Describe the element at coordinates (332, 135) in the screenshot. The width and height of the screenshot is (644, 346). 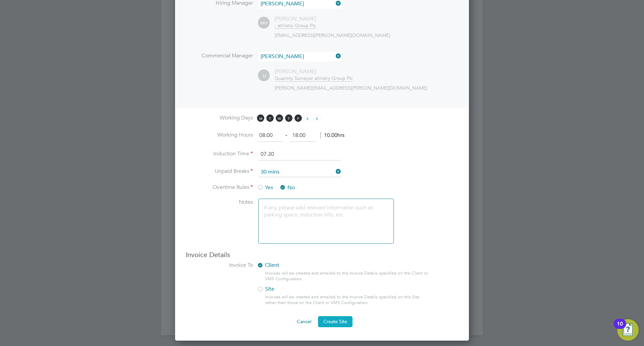
I see `span: 10.00hrs` at that location.